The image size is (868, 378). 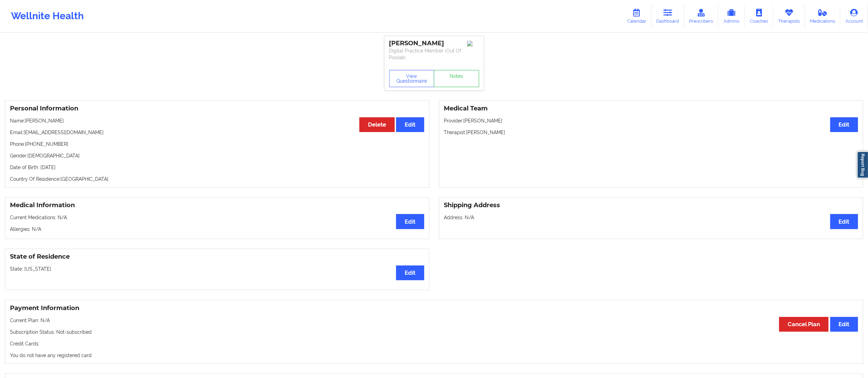 What do you see at coordinates (804, 324) in the screenshot?
I see `button: Cancel Plan` at bounding box center [804, 324].